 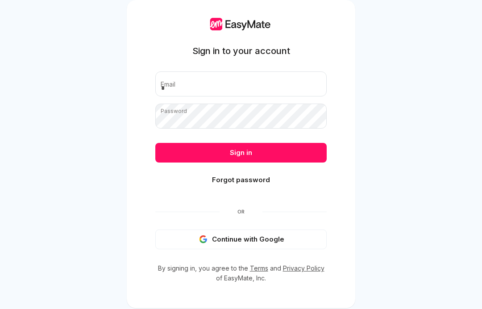 I want to click on span: Or, so click(x=241, y=212).